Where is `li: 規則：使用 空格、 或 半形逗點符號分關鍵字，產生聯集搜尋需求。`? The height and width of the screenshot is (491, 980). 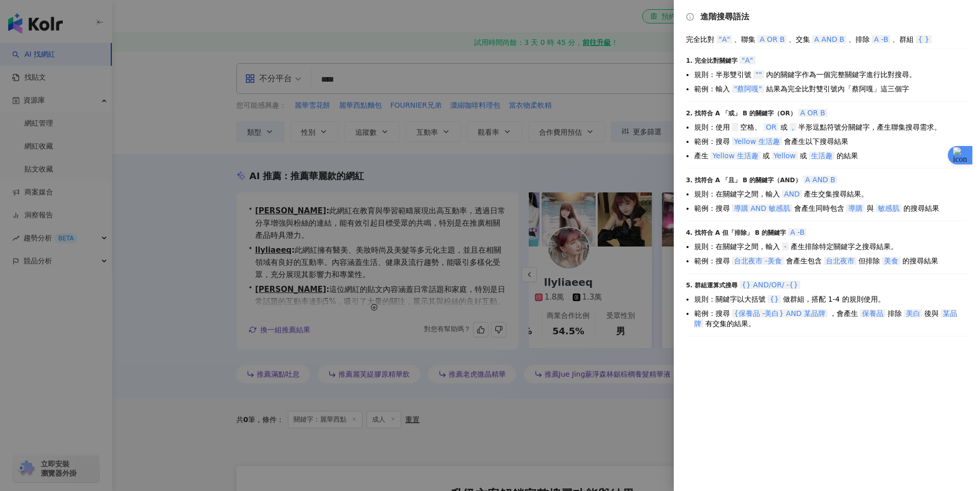
li: 規則：使用 空格、 或 半形逗點符號分關鍵字，產生聯集搜尋需求。 is located at coordinates (831, 127).